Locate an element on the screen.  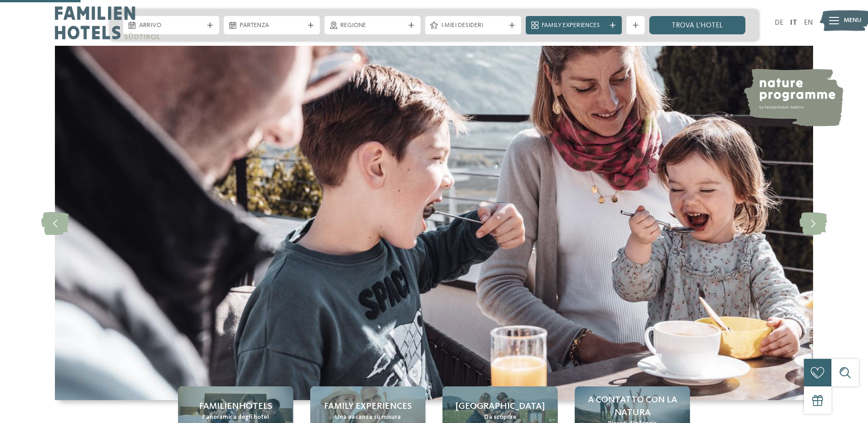
span: Da scoprire is located at coordinates (500, 417).